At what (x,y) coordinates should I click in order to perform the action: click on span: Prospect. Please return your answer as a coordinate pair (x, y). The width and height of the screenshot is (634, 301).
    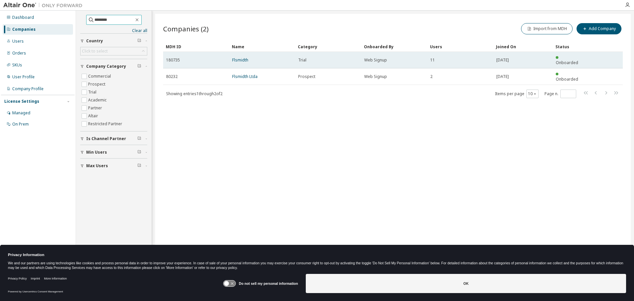
    Looking at the image, I should click on (307, 77).